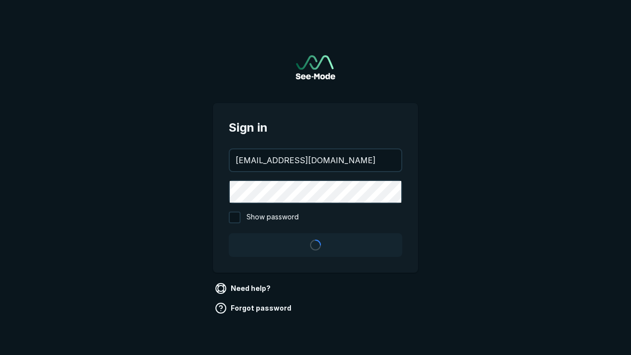  I want to click on img: See-Mode Logo, so click(316, 67).